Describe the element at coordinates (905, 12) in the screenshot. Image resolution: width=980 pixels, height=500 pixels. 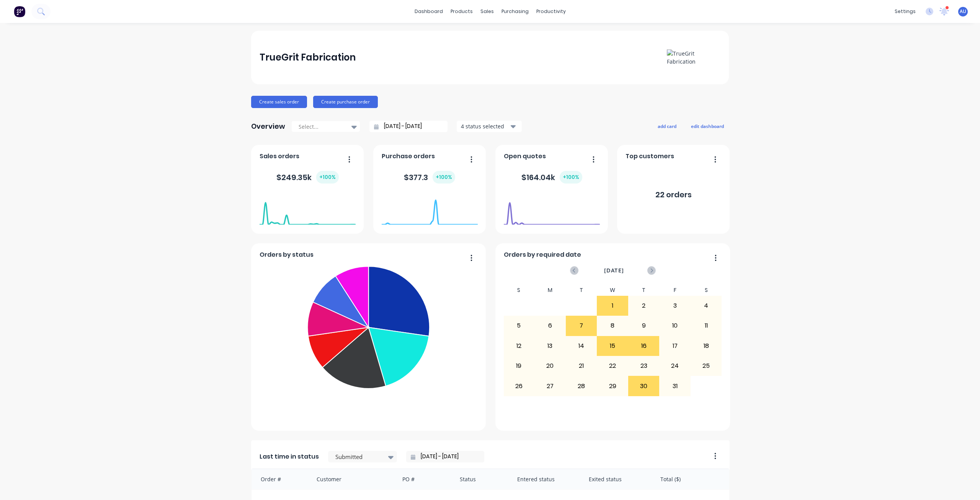
I see `div: settings` at that location.